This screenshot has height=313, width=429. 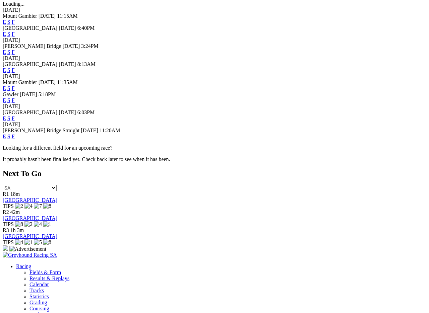 I want to click on span: 1h 3m, so click(x=17, y=230).